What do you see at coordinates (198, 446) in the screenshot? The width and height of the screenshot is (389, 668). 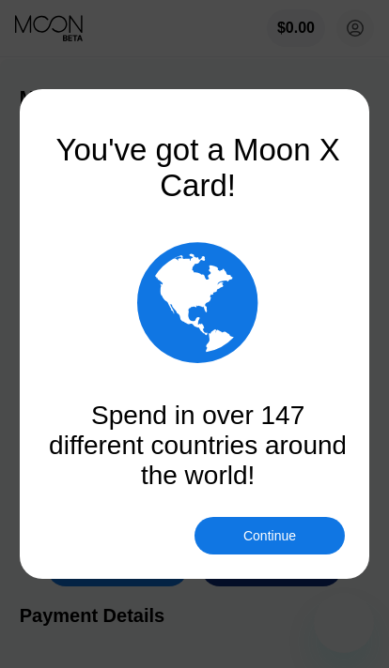 I see `div: Spend in over 147 different countries around the world!` at bounding box center [198, 446].